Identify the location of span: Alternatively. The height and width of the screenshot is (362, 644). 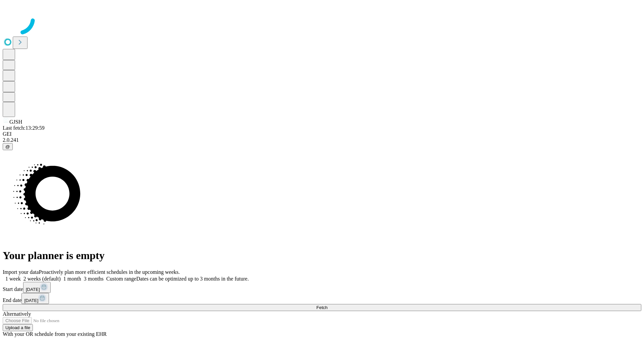
(17, 314).